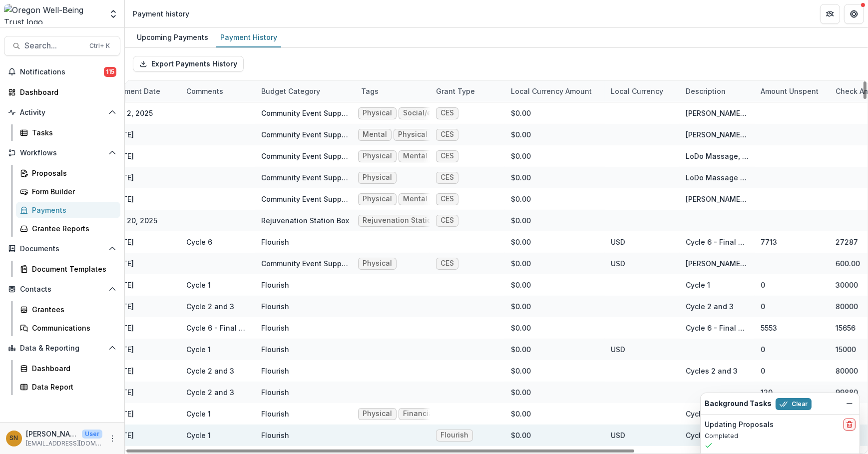 The height and width of the screenshot is (454, 868). I want to click on div: Document Templates, so click(72, 269).